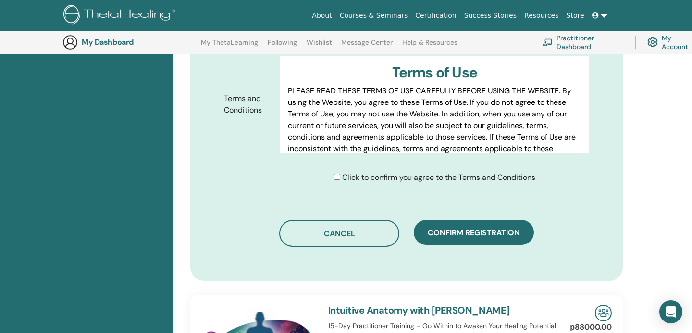 The height and width of the screenshot is (333, 692). Describe the element at coordinates (435, 73) in the screenshot. I see `h3: Terms of Use` at that location.